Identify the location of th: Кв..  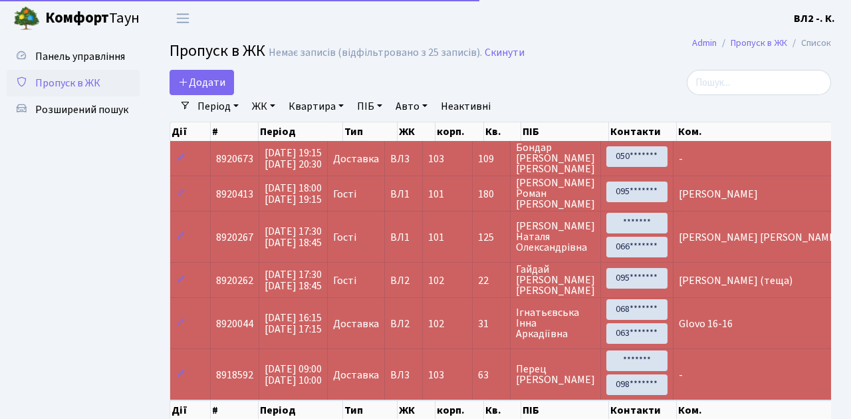
(502, 132).